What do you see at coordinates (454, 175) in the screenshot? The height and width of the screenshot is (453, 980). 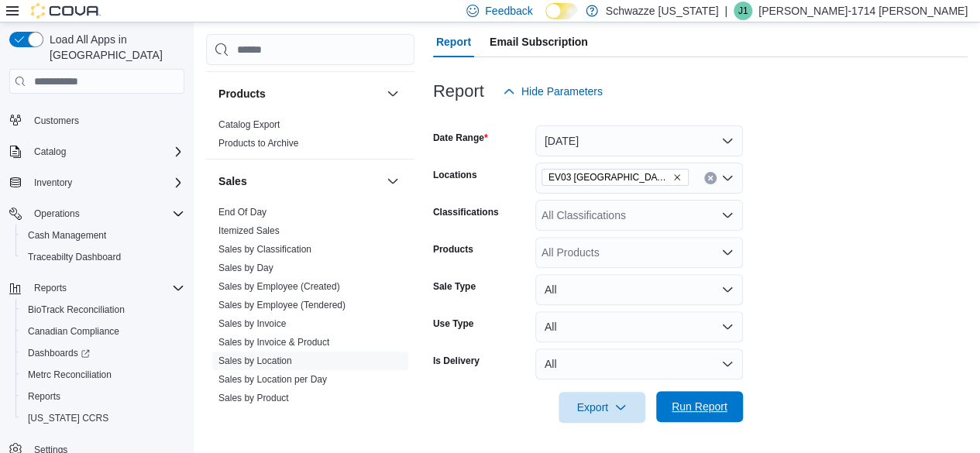 I see `label: Locations` at bounding box center [454, 175].